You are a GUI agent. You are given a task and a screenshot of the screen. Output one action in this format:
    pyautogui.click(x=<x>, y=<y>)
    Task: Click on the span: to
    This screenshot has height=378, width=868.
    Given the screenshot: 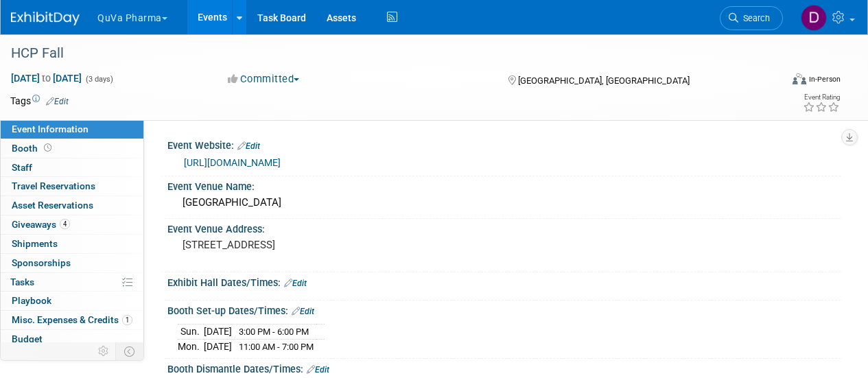 What is the action you would take?
    pyautogui.click(x=46, y=78)
    